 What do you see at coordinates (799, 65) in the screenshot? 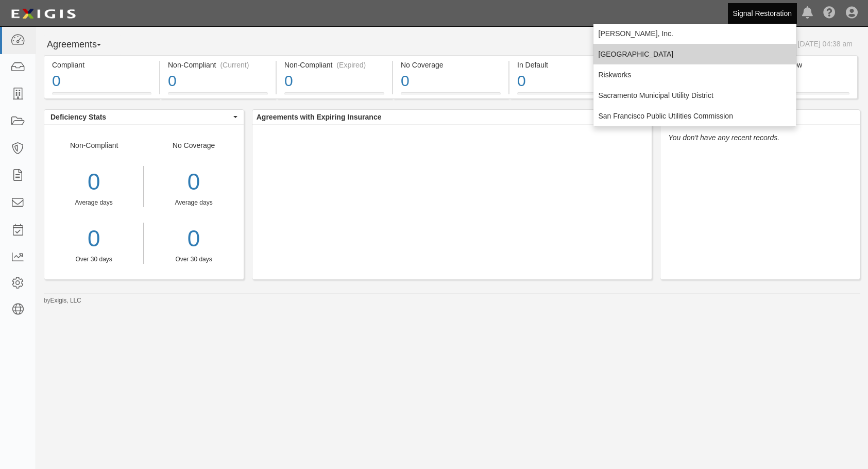
I see `div: Pending Review` at bounding box center [799, 65].